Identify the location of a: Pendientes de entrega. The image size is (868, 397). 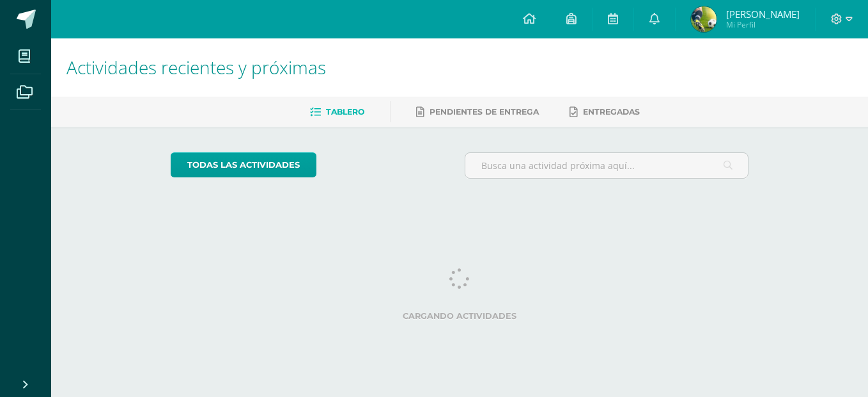
(478, 112).